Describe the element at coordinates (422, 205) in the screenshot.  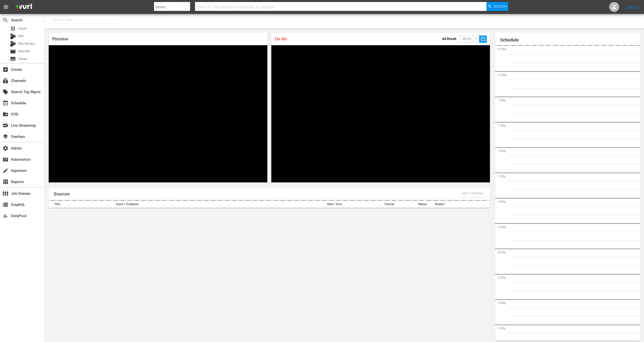
I see `th: Status` at that location.